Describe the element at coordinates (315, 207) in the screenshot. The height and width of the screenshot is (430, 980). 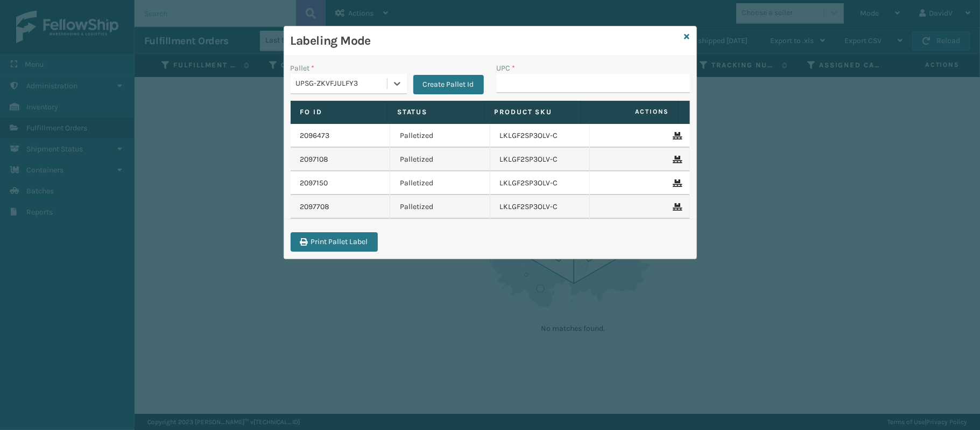
I see `a: 2097708` at that location.